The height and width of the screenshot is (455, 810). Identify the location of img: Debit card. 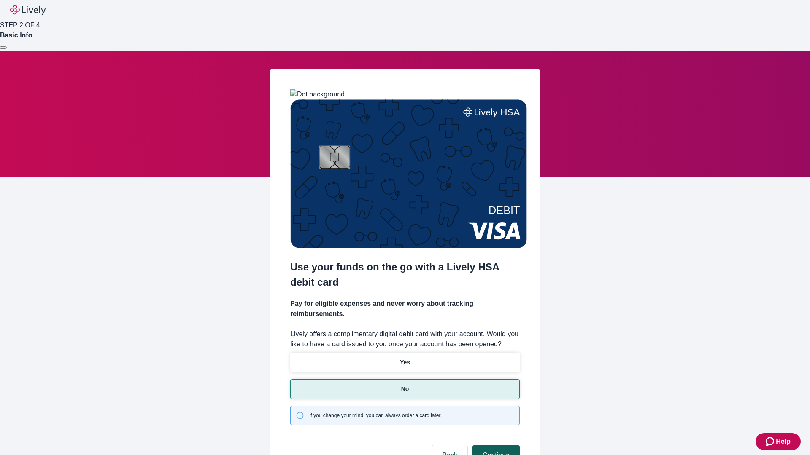
(408, 174).